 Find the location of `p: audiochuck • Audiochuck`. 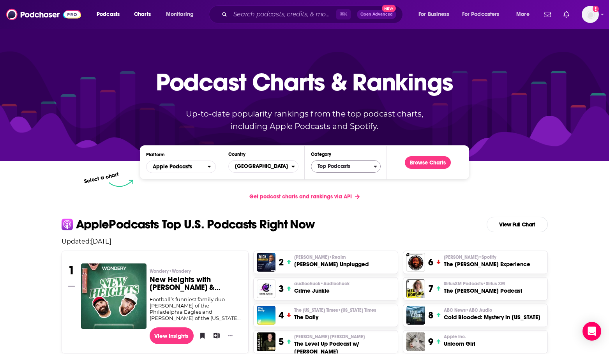

p: audiochuck • Audiochuck is located at coordinates (322, 284).